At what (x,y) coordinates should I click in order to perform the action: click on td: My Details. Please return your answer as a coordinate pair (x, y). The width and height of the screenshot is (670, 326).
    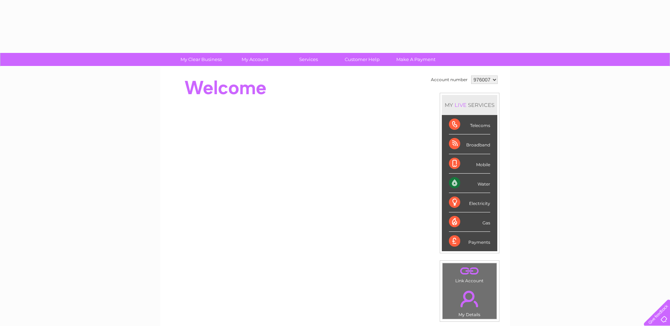
    Looking at the image, I should click on (470, 302).